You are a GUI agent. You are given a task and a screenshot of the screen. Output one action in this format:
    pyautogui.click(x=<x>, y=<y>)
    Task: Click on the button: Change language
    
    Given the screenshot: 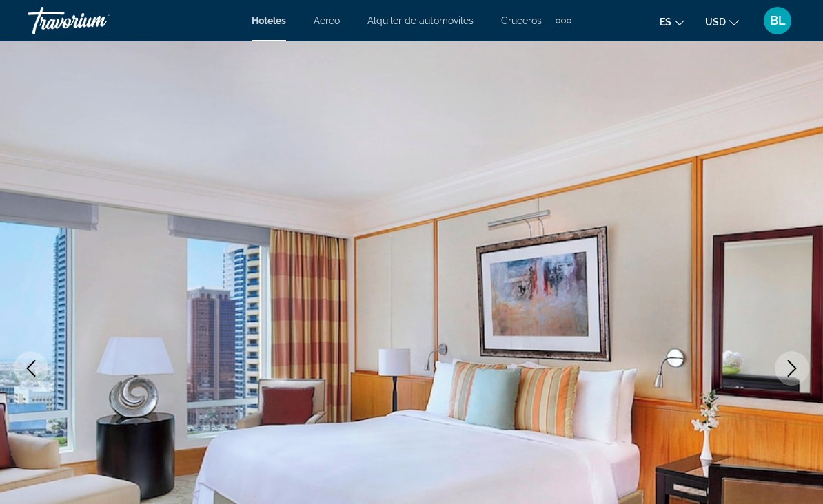 What is the action you would take?
    pyautogui.click(x=672, y=21)
    